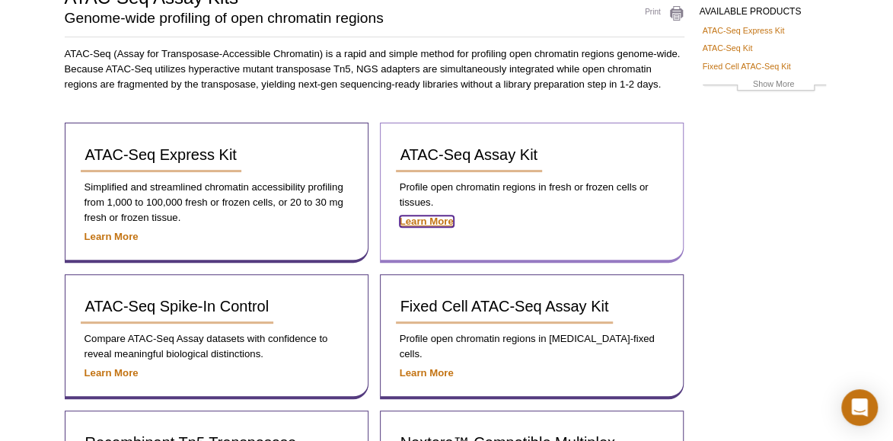 Image resolution: width=893 pixels, height=441 pixels. What do you see at coordinates (469, 155) in the screenshot?
I see `span: ATAC-Seq Assay Kit` at bounding box center [469, 155].